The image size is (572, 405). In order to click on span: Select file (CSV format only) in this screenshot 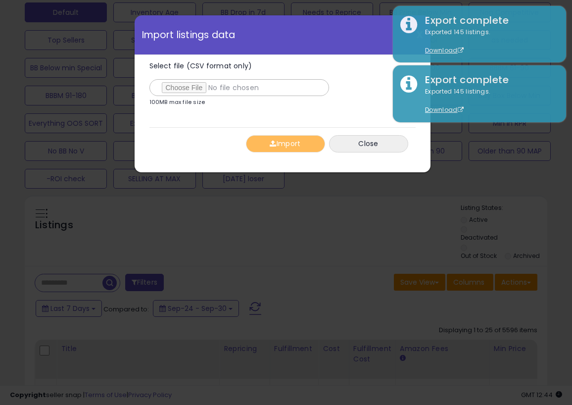, I will do `click(201, 66)`.